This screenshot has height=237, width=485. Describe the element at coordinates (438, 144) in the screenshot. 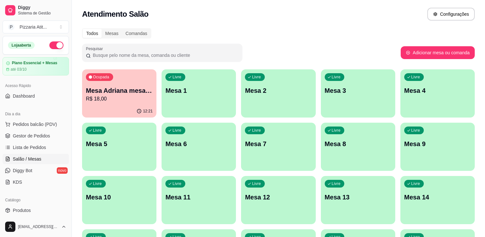

I see `p: Mesa 9` at that location.